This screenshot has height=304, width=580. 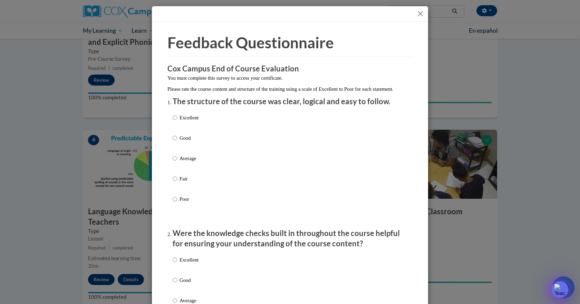 What do you see at coordinates (290, 78) in the screenshot?
I see `p: You must complete this survey to access your certificate.` at bounding box center [290, 78].